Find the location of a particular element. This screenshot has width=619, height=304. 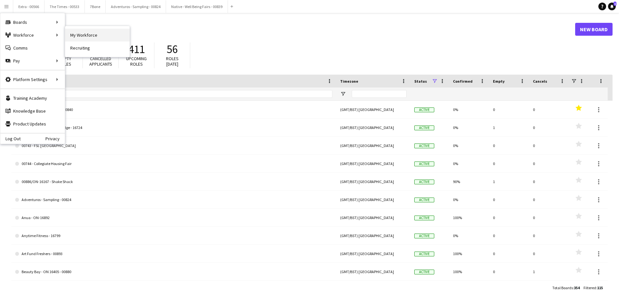

span: Timezone is located at coordinates (349, 81).